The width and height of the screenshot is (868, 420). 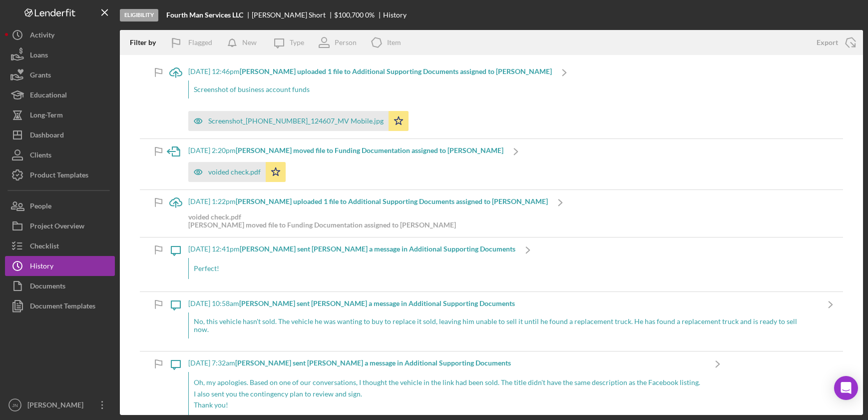 What do you see at coordinates (60, 285) in the screenshot?
I see `a: Documents` at bounding box center [60, 285].